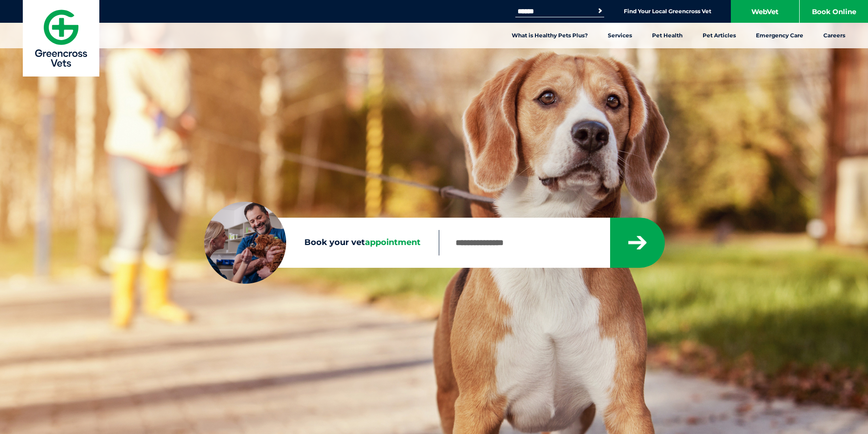  What do you see at coordinates (780, 36) in the screenshot?
I see `a: Emergency Care` at bounding box center [780, 36].